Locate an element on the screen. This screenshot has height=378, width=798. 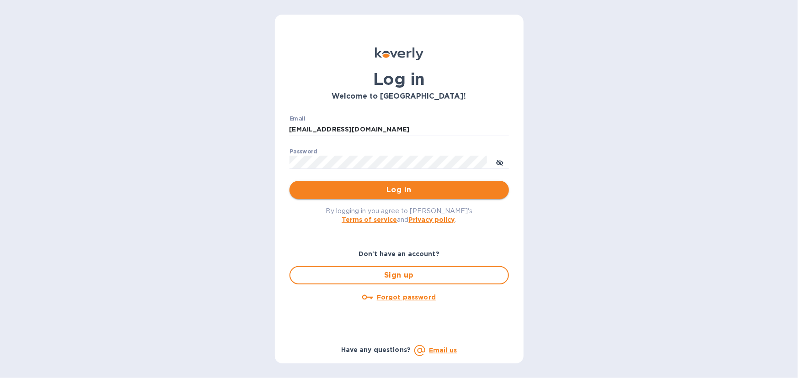
b: Have any questions? is located at coordinates (376, 350).